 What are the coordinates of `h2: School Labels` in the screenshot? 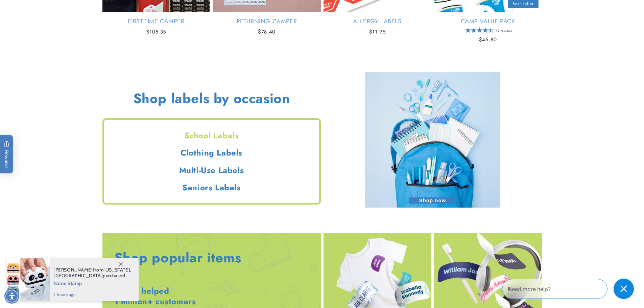 It's located at (211, 135).